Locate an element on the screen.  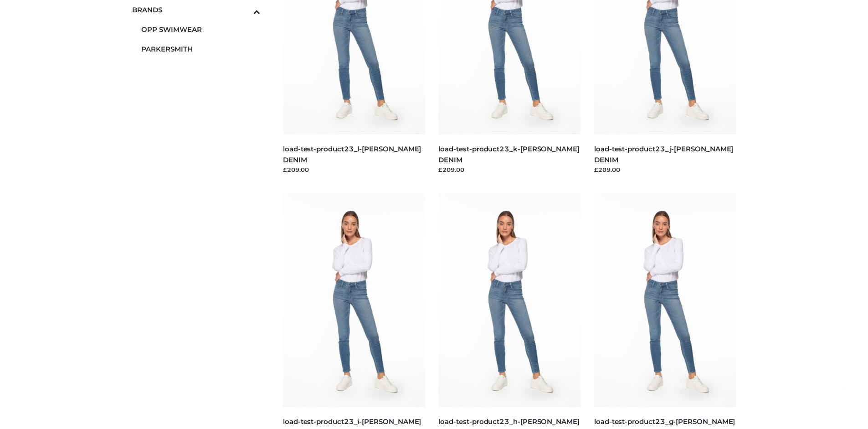
a: PARKERSMITH is located at coordinates (201, 49).